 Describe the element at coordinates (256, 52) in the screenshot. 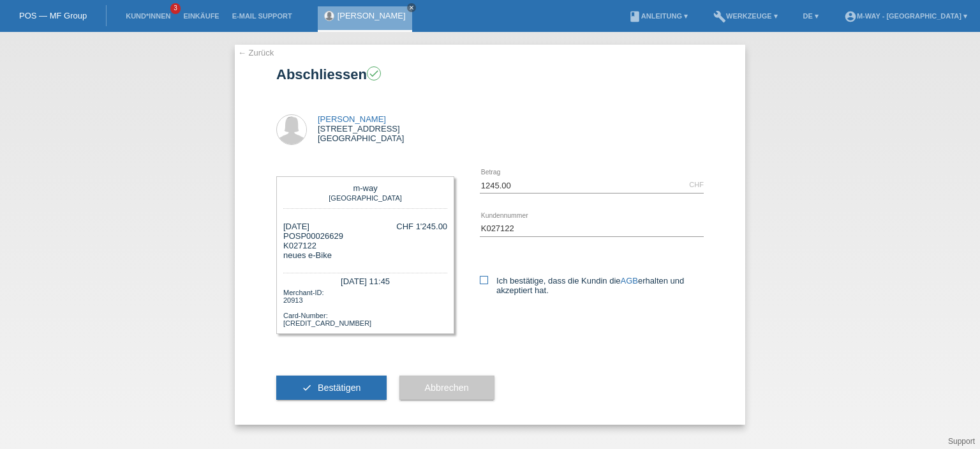

I see `a: ← Zurück` at that location.